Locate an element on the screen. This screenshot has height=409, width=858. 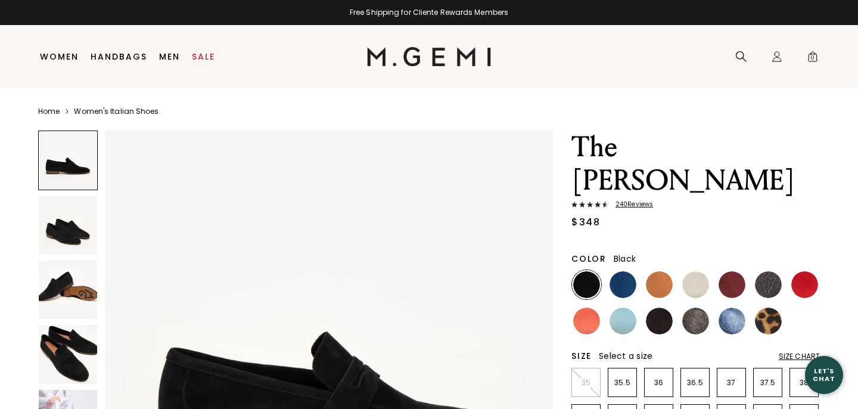
p: 37 is located at coordinates (731, 382).